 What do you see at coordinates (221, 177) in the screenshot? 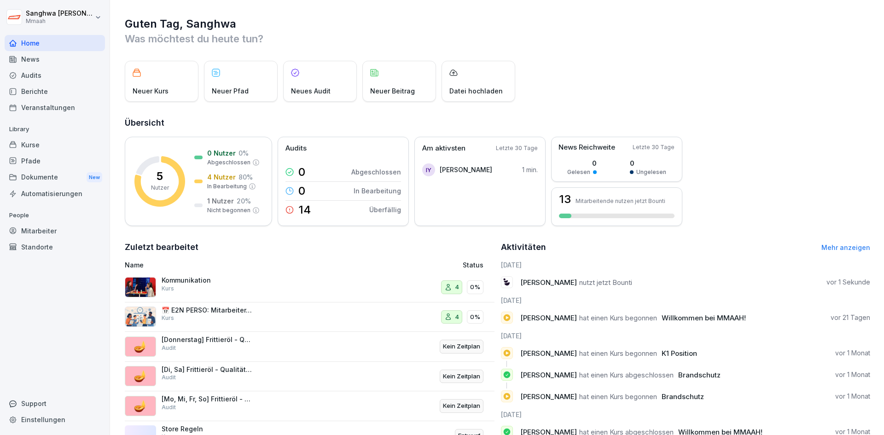
I see `p: 4 Nutzer` at bounding box center [221, 177].